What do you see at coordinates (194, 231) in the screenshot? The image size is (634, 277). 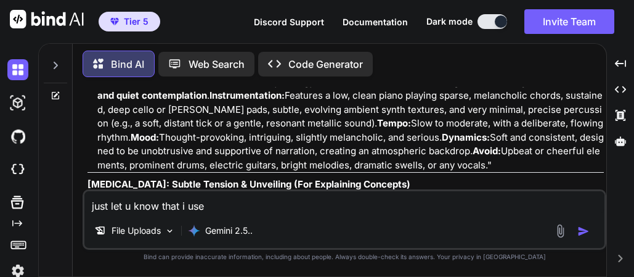 I see `img: Gemini 2.5 flash` at bounding box center [194, 231].